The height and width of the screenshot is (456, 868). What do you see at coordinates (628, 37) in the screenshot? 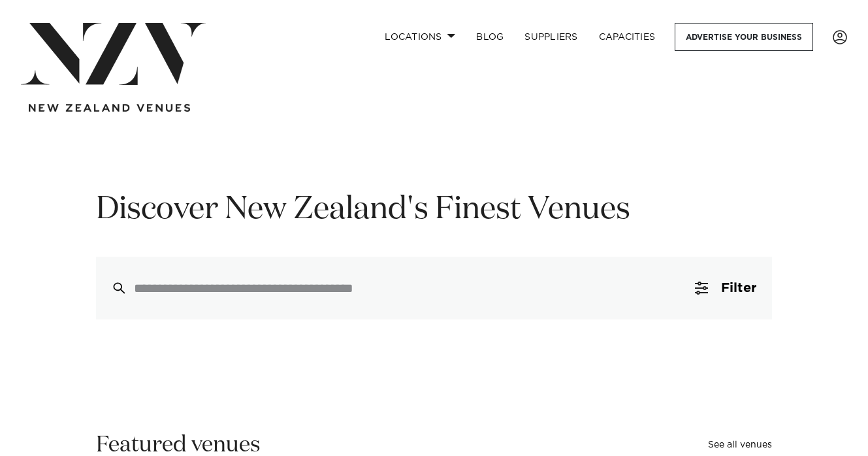
I see `a: Capacities` at bounding box center [628, 37].